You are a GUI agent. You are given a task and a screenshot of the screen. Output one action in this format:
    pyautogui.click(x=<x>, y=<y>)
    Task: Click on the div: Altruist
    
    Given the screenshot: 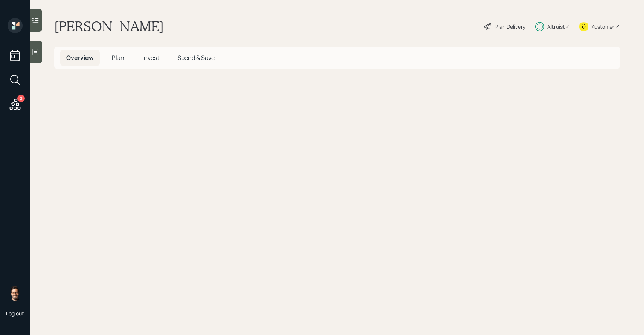 What is the action you would take?
    pyautogui.click(x=556, y=26)
    